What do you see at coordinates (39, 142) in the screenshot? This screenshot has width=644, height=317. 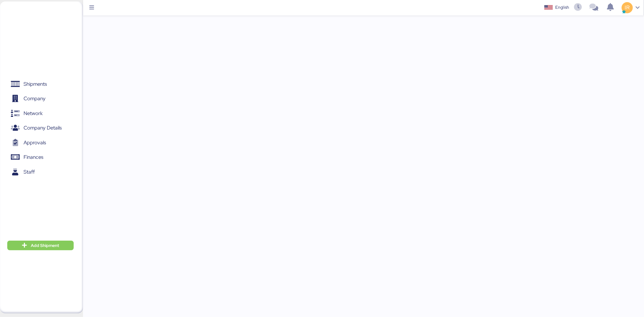 I see `a: Approvals` at bounding box center [39, 142].